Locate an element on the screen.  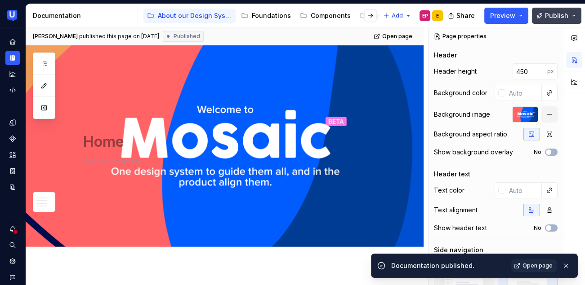
button: Preview is located at coordinates (506, 16).